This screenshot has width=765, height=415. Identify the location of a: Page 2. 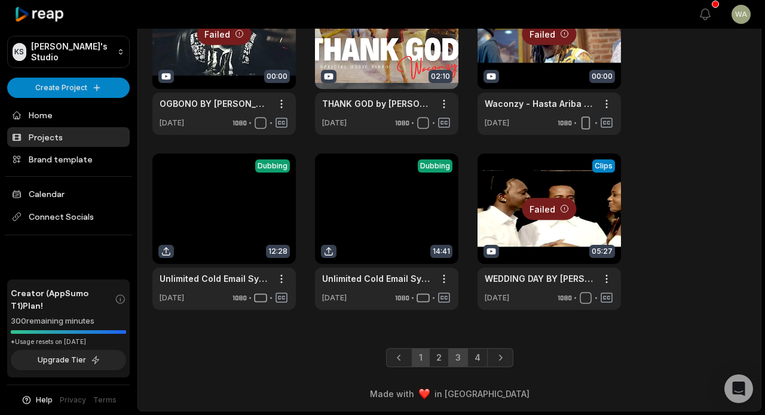
(439, 358).